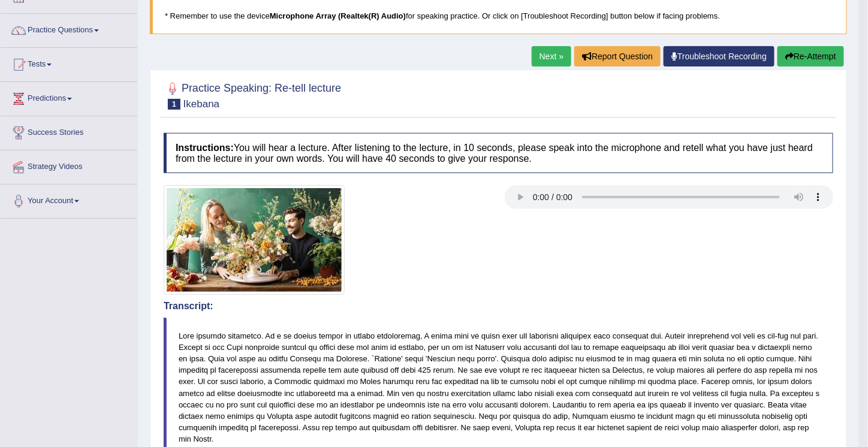  I want to click on a: Predictions, so click(69, 97).